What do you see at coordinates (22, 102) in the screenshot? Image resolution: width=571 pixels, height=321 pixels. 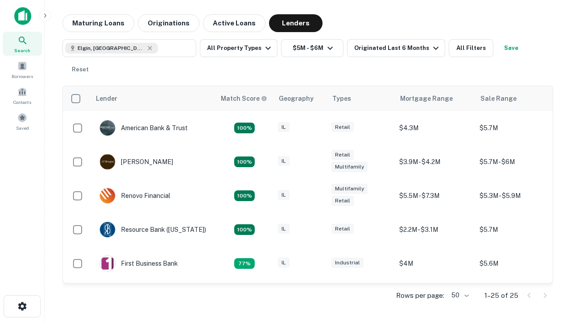 I see `span: Contacts` at bounding box center [22, 102].